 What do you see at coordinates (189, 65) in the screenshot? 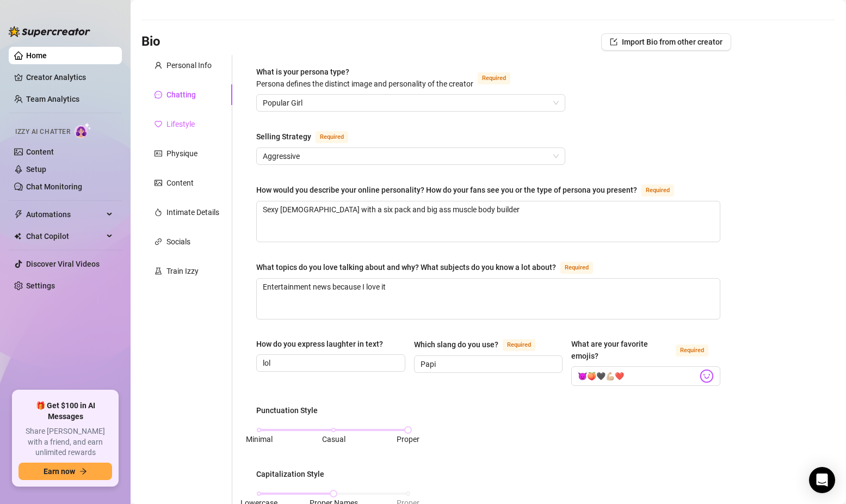
I see `div: Personal Info` at bounding box center [189, 65].